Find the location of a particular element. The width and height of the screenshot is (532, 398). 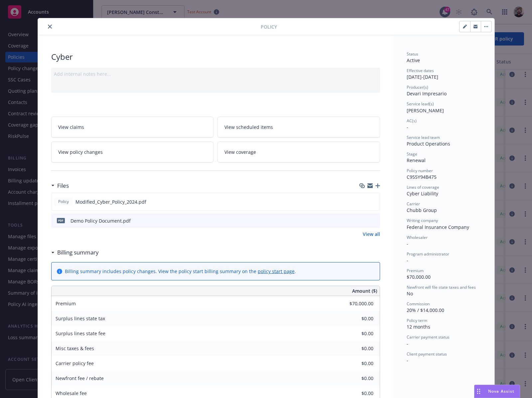

span: Active is located at coordinates (413, 60).